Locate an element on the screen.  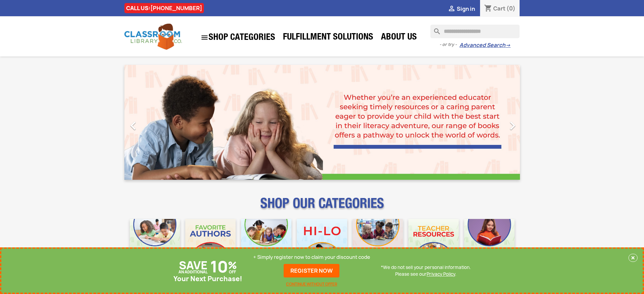
a: Advanced Search→ is located at coordinates (485, 45).